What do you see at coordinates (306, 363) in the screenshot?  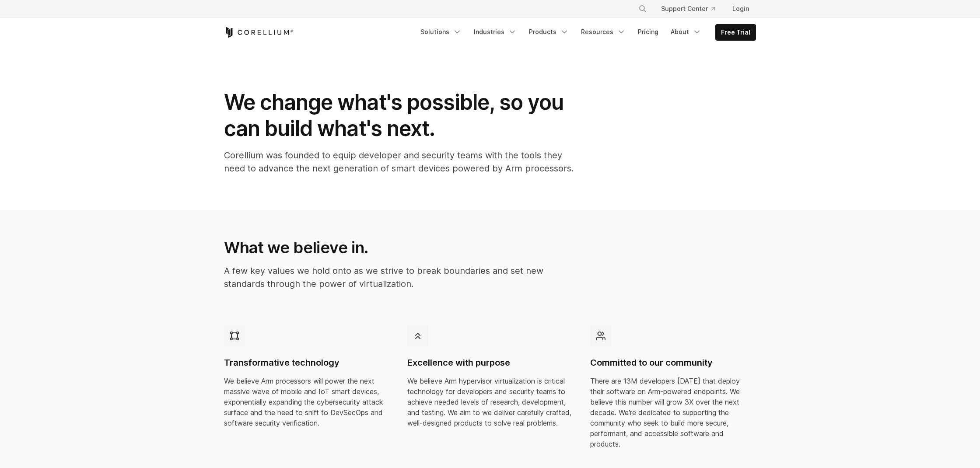 I see `h4: Transformative technology` at bounding box center [306, 363].